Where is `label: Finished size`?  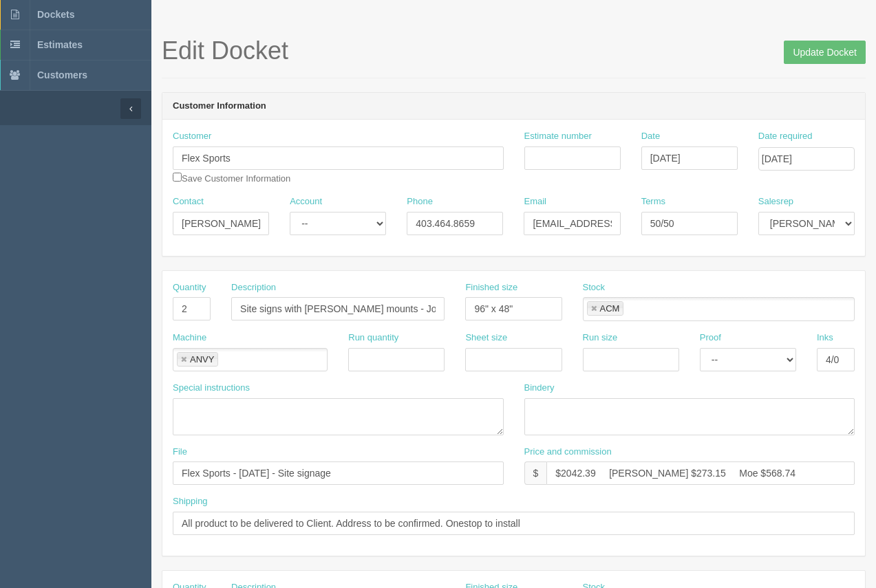 label: Finished size is located at coordinates (491, 287).